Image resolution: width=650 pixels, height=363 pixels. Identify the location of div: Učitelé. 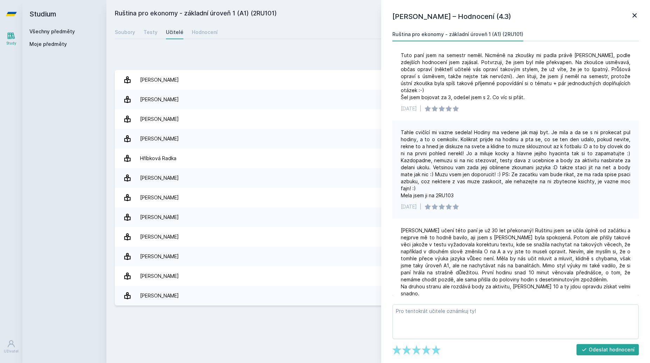
(175, 32).